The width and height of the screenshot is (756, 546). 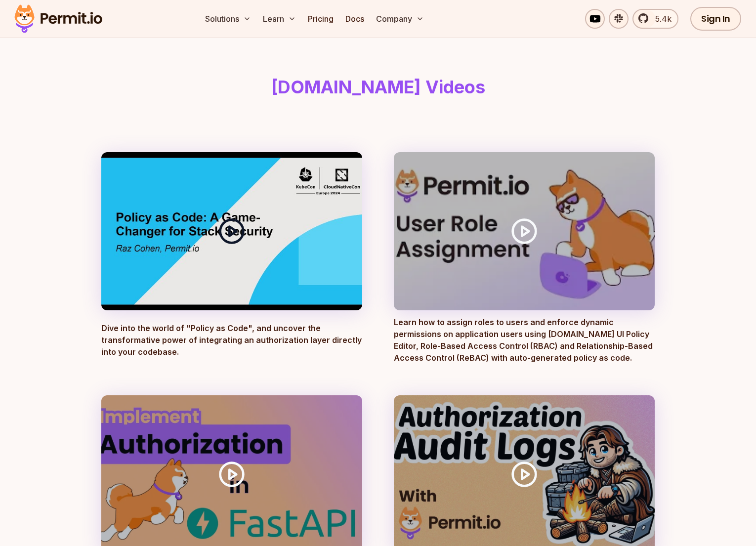 I want to click on p: Learn how to assign roles to users and enforce dynamic permissions on application users using [DO..., so click(x=524, y=340).